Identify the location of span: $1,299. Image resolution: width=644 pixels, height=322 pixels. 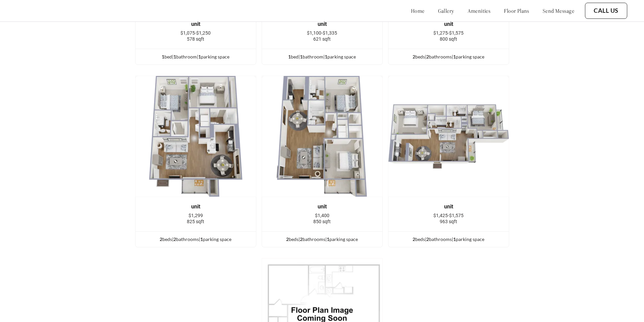
(196, 216).